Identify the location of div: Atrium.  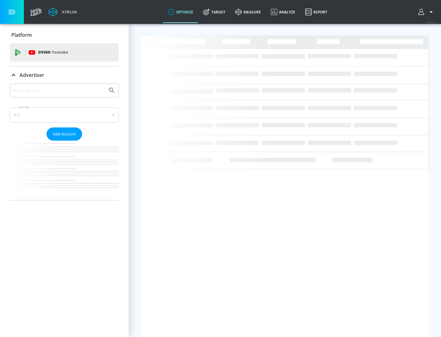
(68, 12).